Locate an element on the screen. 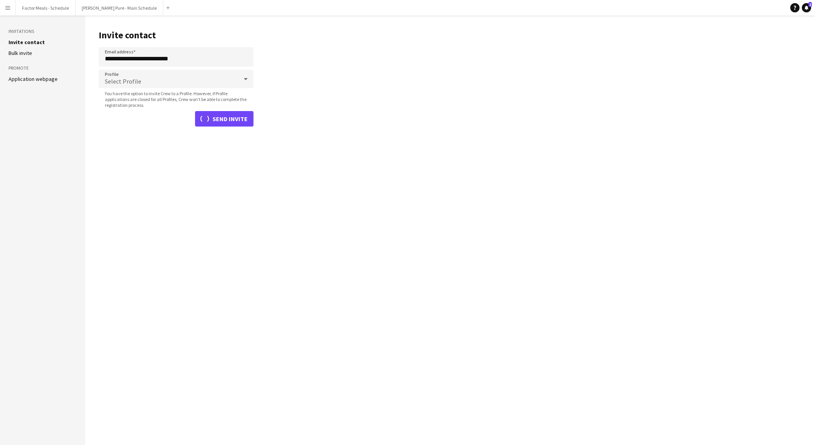  a: Application webpage is located at coordinates (33, 79).